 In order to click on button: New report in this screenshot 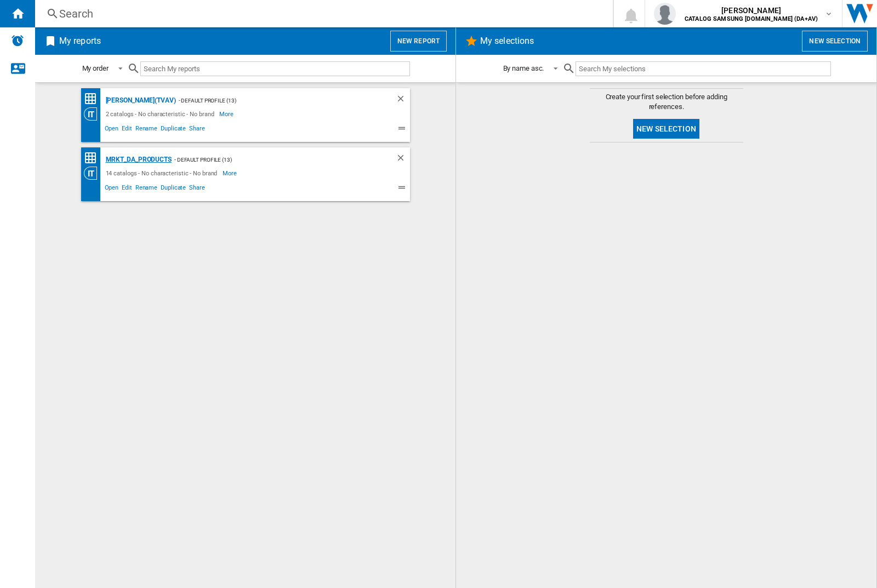, I will do `click(418, 41)`.